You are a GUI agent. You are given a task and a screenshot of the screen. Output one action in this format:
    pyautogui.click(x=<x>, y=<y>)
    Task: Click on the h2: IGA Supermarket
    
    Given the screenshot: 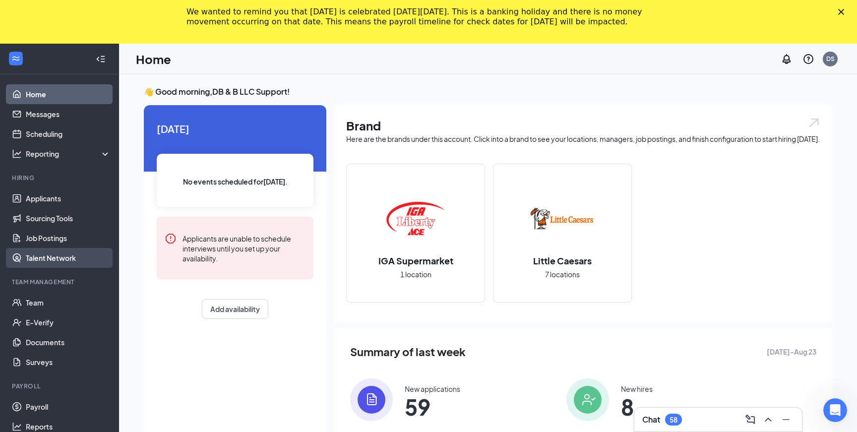 What is the action you would take?
    pyautogui.click(x=416, y=260)
    